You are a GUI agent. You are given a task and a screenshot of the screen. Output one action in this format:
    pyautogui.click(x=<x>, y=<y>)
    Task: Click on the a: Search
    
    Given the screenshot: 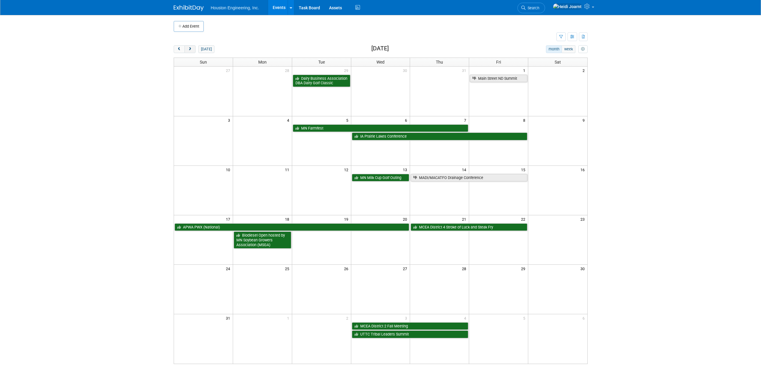 What is the action you would take?
    pyautogui.click(x=531, y=8)
    